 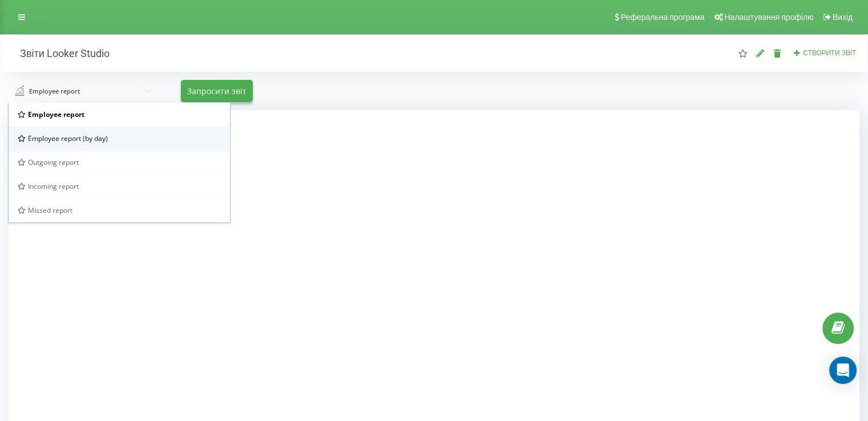 What do you see at coordinates (825, 53) in the screenshot?
I see `button: Створити звіт` at bounding box center [825, 53].